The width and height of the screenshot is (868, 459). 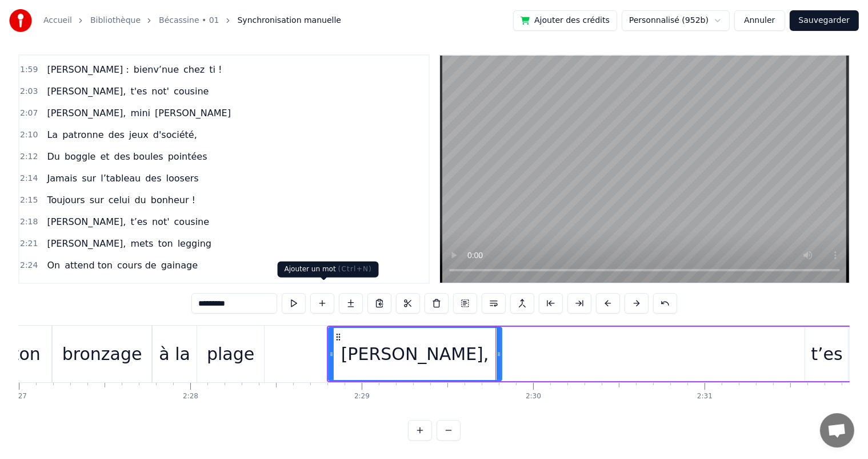 What do you see at coordinates (194, 69) in the screenshot?
I see `span: chez` at bounding box center [194, 69].